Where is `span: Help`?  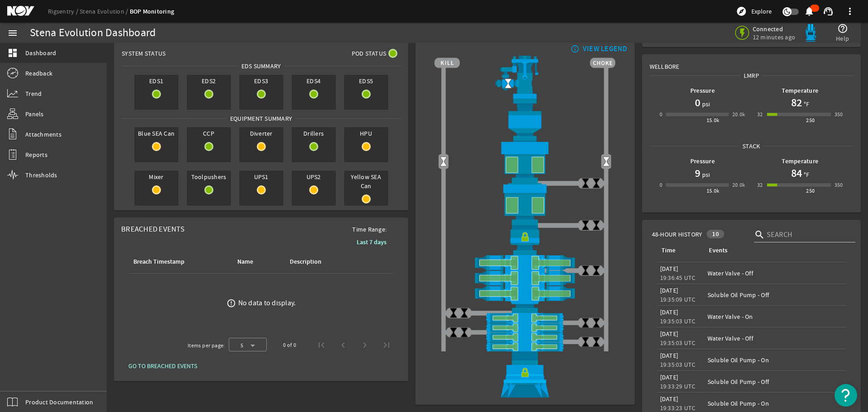 span: Help is located at coordinates (842, 38).